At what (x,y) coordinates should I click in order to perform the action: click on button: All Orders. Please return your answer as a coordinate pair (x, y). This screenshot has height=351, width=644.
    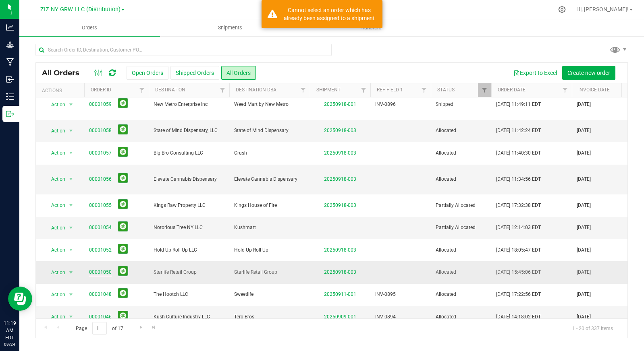
    Looking at the image, I should click on (239, 73).